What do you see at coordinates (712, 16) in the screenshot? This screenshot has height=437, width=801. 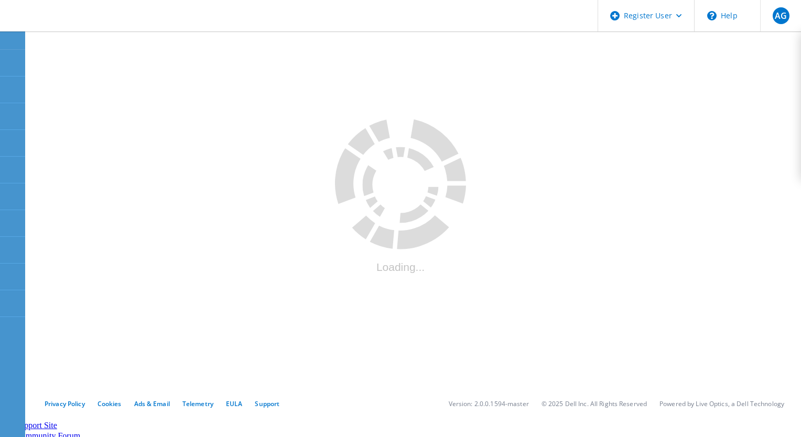 I see `svg: \n` at bounding box center [712, 16].